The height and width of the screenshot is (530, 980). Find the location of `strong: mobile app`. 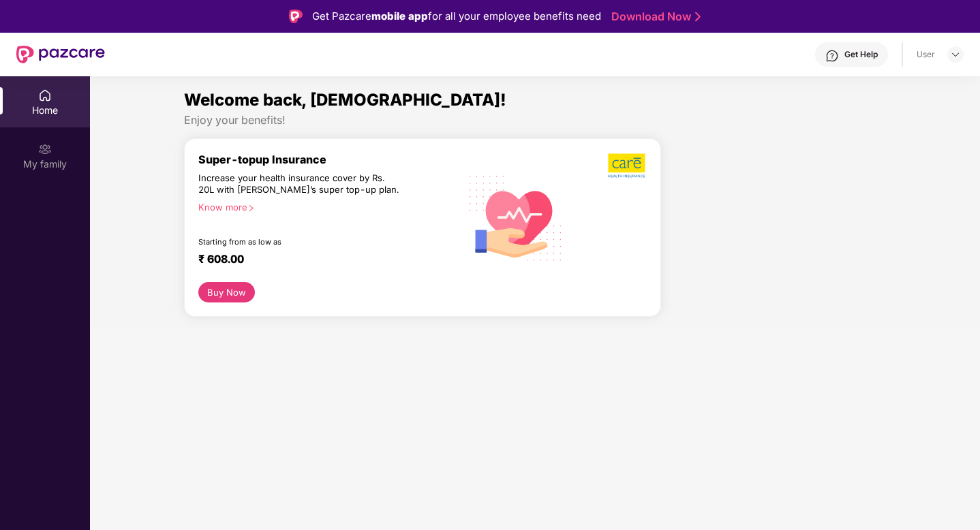

strong: mobile app is located at coordinates (399, 15).